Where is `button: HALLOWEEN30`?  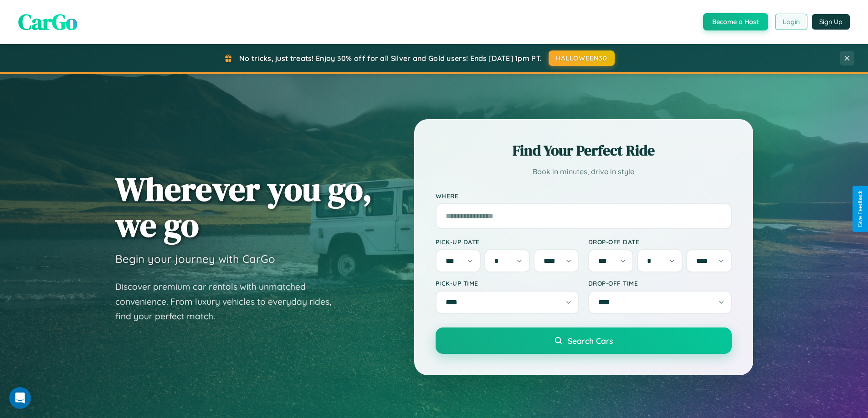
button: HALLOWEEN30 is located at coordinates (581, 58).